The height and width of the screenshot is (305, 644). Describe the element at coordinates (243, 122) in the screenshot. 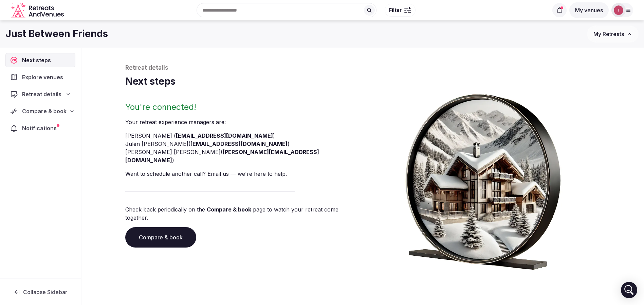

I see `p: Your retreat experience manager s are :` at that location.